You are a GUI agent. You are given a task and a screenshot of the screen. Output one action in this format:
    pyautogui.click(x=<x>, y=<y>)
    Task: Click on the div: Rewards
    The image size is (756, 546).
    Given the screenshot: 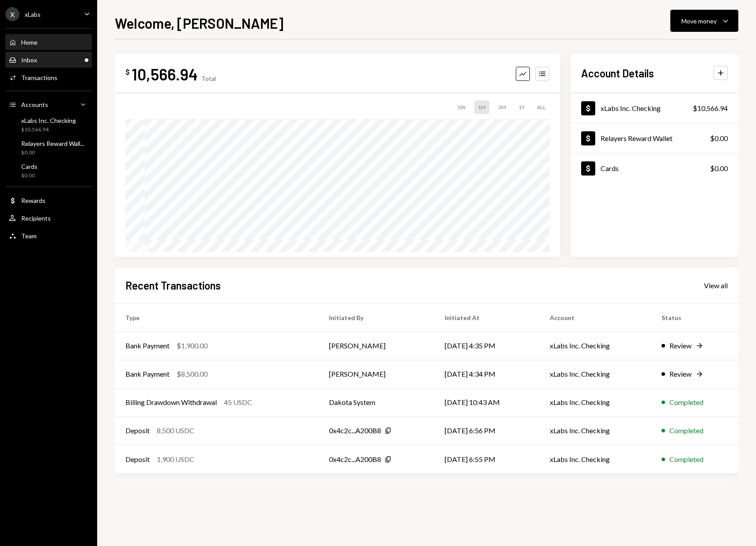 What is the action you would take?
    pyautogui.click(x=33, y=200)
    